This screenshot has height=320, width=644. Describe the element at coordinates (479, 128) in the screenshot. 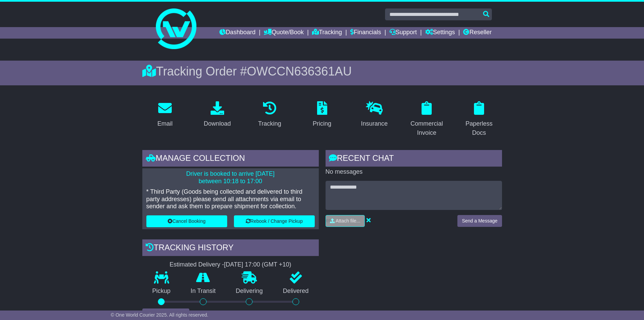

I see `div: Paperless Docs` at that location.